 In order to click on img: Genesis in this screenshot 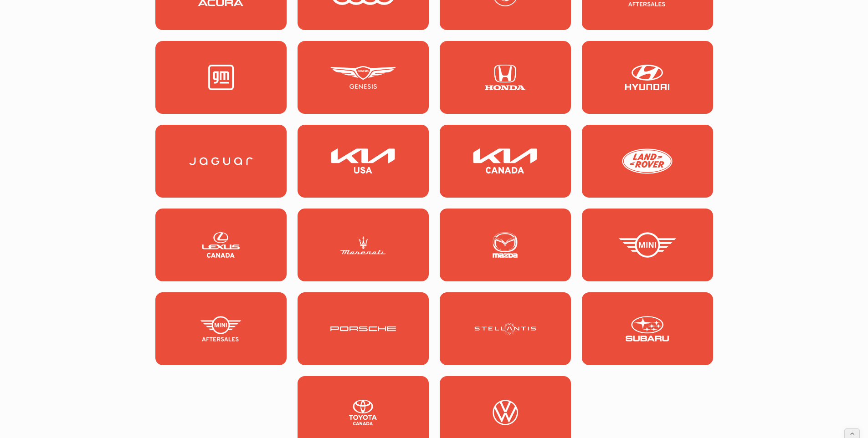, I will do `click(363, 78)`.